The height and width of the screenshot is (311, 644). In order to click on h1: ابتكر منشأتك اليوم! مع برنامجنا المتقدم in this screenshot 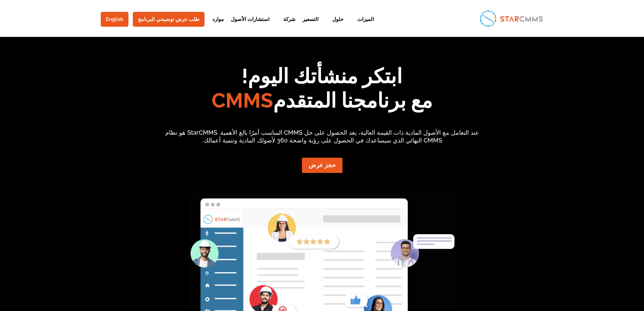, I will do `click(322, 90)`.